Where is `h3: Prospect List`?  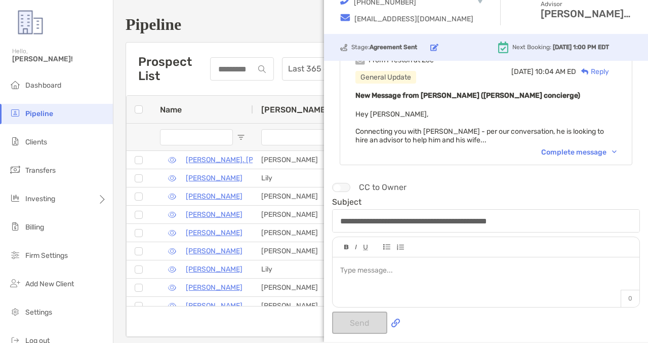 h3: Prospect List is located at coordinates (174, 69).